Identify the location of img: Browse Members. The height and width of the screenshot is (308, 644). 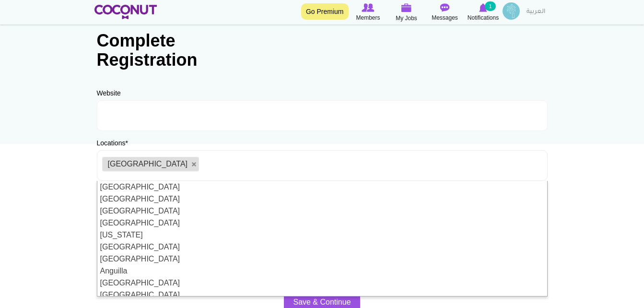
(368, 8).